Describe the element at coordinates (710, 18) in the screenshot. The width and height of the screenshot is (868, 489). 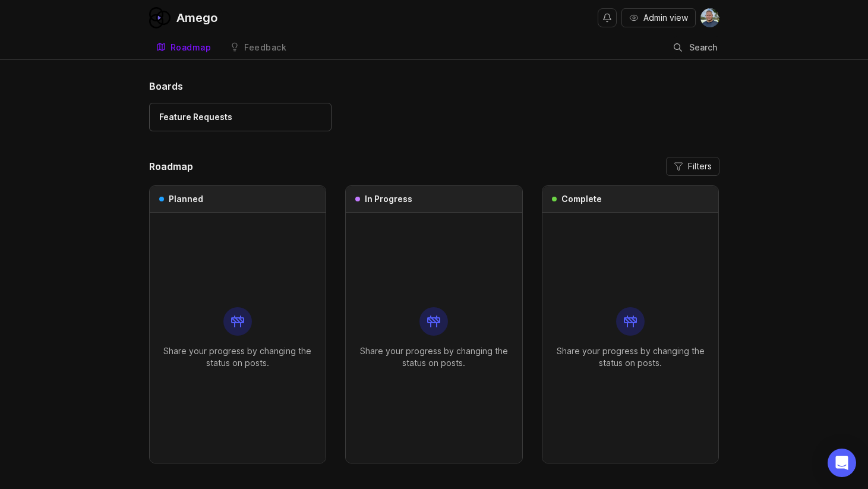
I see `button: Scott Owens` at that location.